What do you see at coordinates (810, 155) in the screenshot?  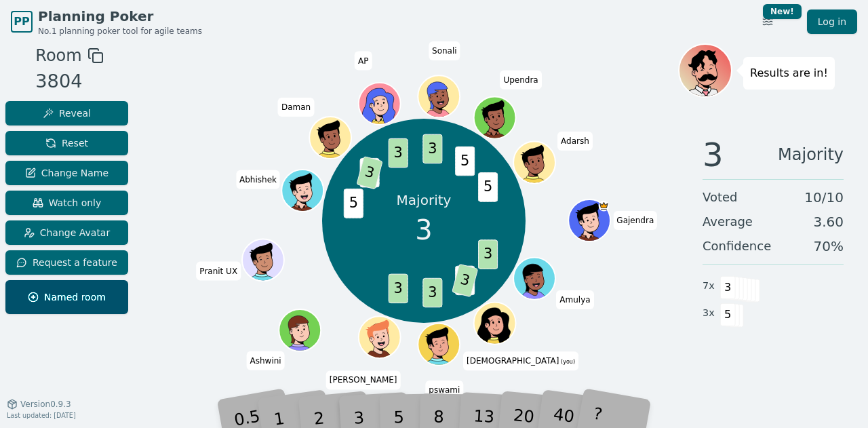 I see `span: Majority` at bounding box center [810, 155].